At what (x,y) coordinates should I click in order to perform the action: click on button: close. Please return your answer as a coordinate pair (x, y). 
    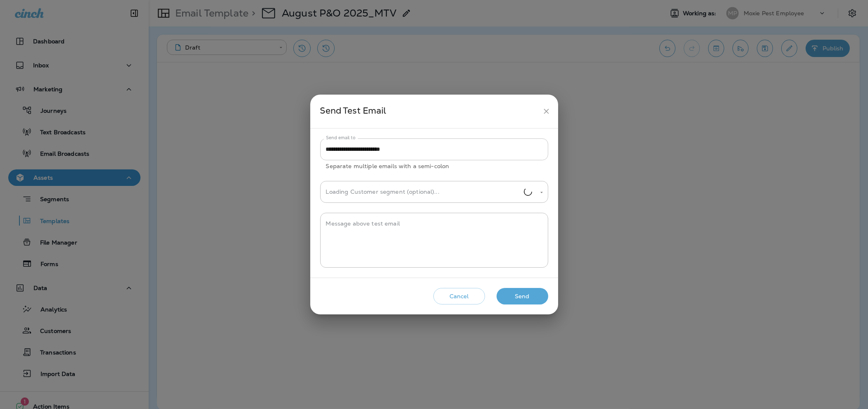
    Looking at the image, I should click on (546, 111).